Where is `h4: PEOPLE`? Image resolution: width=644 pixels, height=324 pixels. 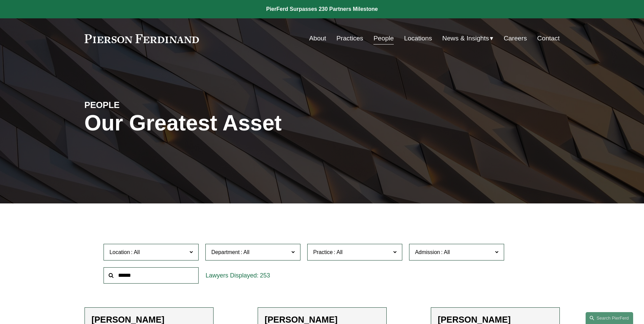
h4: PEOPLE is located at coordinates (144, 105).